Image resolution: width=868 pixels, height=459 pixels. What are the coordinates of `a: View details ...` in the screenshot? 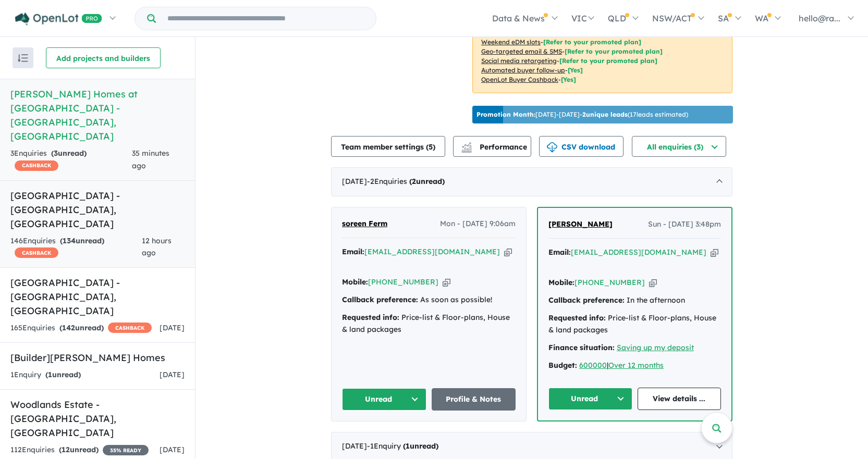 It's located at (679, 399).